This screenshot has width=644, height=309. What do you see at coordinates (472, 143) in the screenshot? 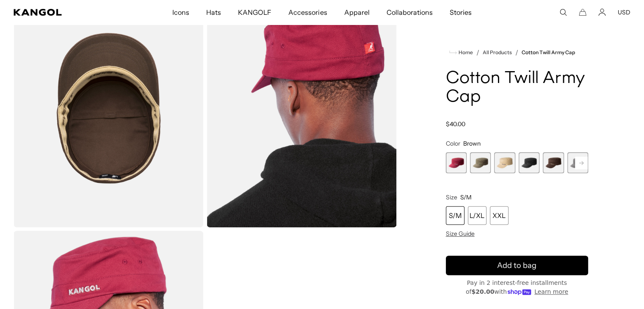
I see `span: Brown` at bounding box center [472, 143].